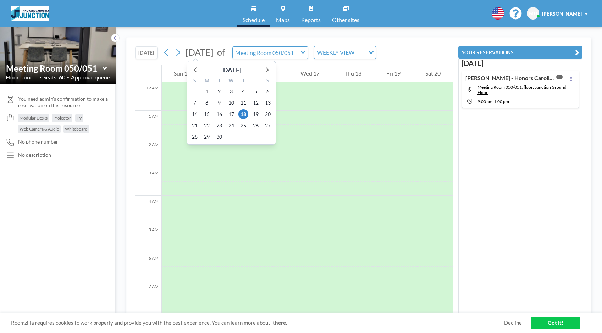  What do you see at coordinates (195, 103) in the screenshot?
I see `span: Sunday, September 7, 2025` at bounding box center [195, 103].